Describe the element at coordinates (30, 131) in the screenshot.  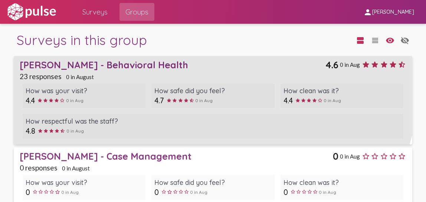
I see `span: 4.8` at that location.